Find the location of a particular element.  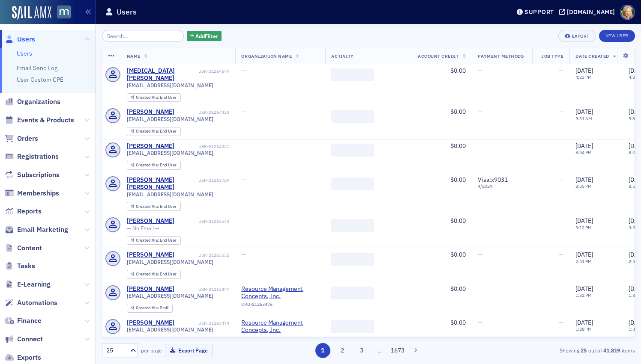

time: 2:51 PM is located at coordinates (583, 261).